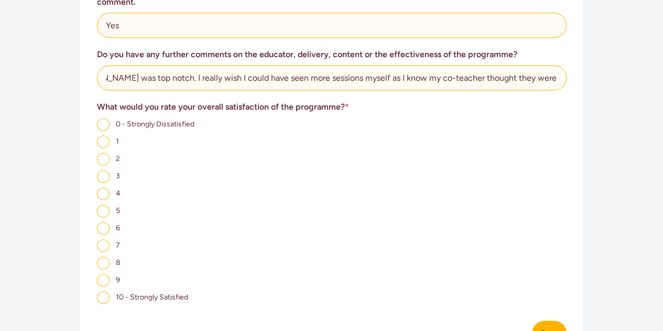 This screenshot has height=331, width=663. Describe the element at coordinates (155, 124) in the screenshot. I see `span: 0 - Strongly Dissatisfied` at that location.